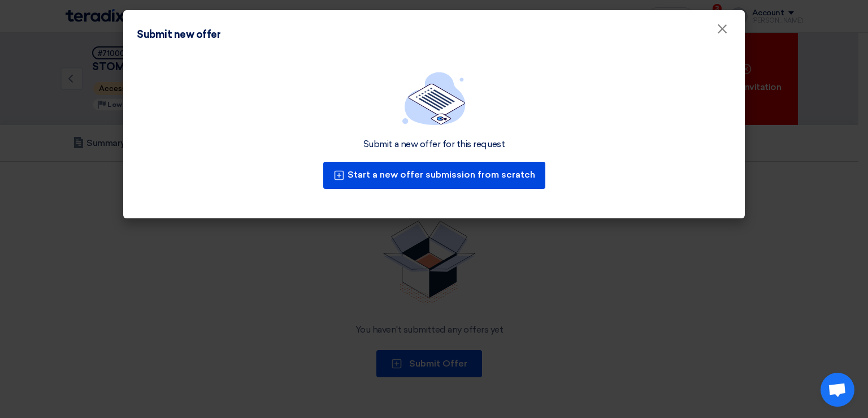 This screenshot has width=868, height=418. Describe the element at coordinates (434, 176) in the screenshot. I see `button: Start a new offer submission from scratch` at that location.